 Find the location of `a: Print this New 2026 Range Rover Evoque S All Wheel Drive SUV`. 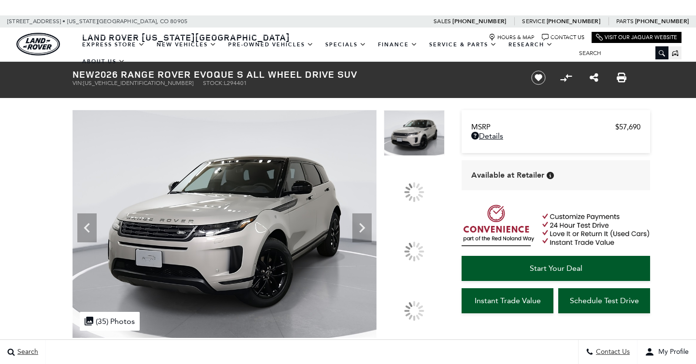

a: Print this New 2026 Range Rover Evoque S All Wheel Drive SUV is located at coordinates (621, 78).